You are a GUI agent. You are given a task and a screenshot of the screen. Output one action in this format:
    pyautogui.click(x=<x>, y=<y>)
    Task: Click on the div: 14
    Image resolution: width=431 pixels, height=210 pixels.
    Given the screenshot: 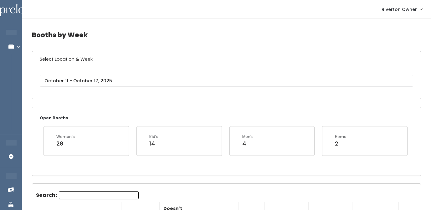 What is the action you would take?
    pyautogui.click(x=154, y=144)
    